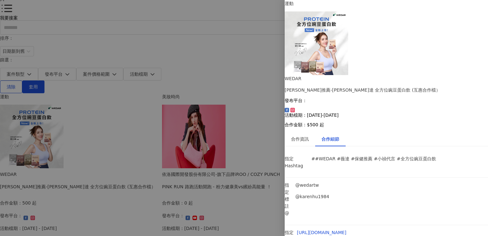  What do you see at coordinates (300, 139) in the screenshot?
I see `div: 合作資訊` at bounding box center [300, 139].